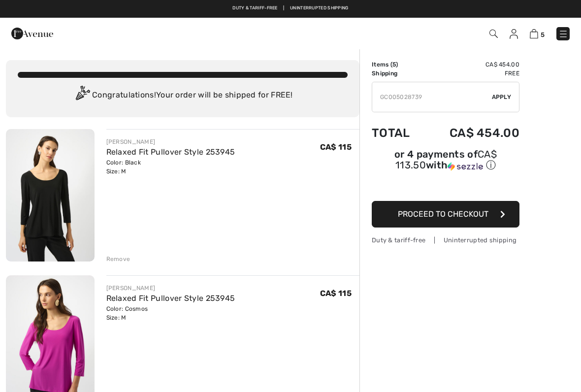 The image size is (581, 392). I want to click on div: Color: Black Size: M, so click(171, 167).